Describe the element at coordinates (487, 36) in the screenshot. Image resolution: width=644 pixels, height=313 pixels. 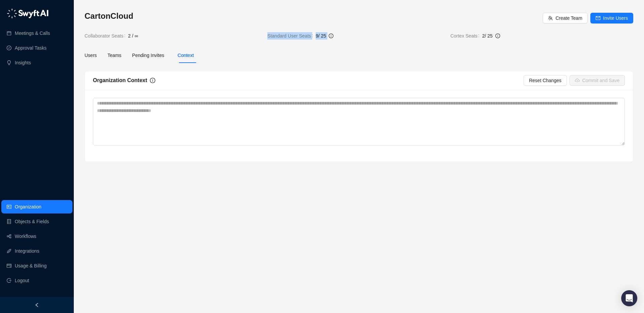
I see `span: 2 / 25` at that location.